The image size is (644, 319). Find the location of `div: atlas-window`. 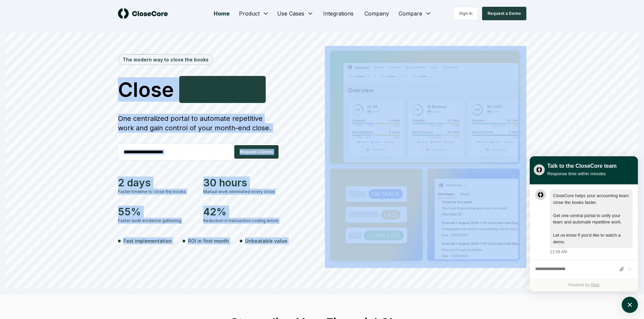

div: atlas-window is located at coordinates (583, 224).